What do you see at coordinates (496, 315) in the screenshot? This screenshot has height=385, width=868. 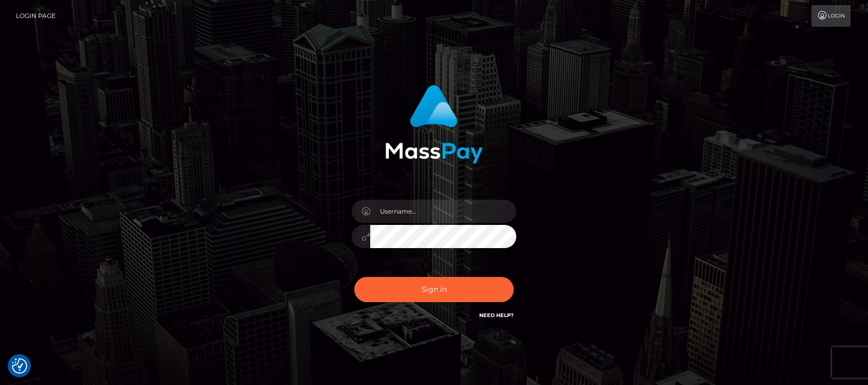 I see `a: Need Help?` at bounding box center [496, 315].